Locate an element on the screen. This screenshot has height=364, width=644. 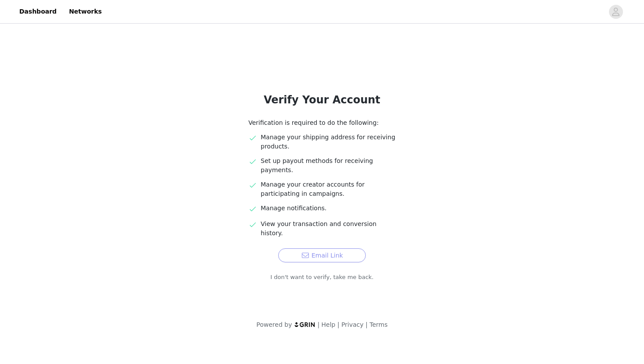
a: Help is located at coordinates (328, 324).